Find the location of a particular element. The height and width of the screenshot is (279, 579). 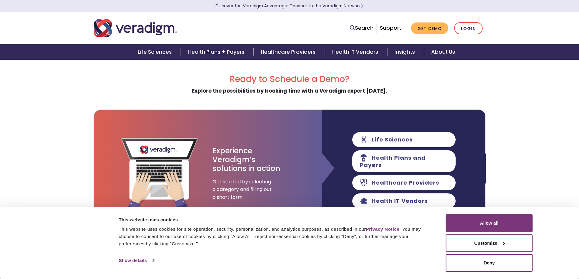

span: Learn More is located at coordinates (362, 6).